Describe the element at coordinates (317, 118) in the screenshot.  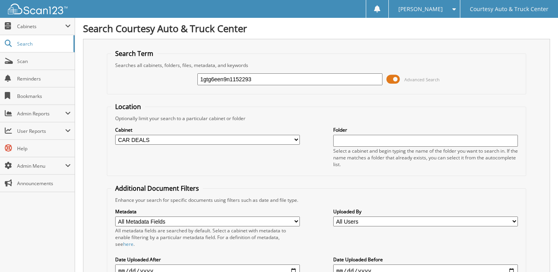
I see `div: Optionally limit your search to a particular cabinet or folder` at that location.